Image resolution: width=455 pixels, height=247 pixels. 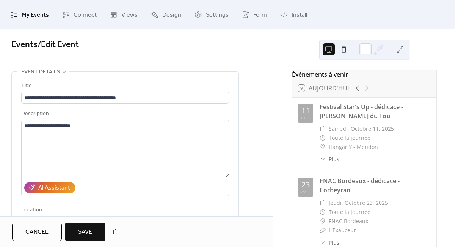 I want to click on span: Save, so click(x=85, y=232).